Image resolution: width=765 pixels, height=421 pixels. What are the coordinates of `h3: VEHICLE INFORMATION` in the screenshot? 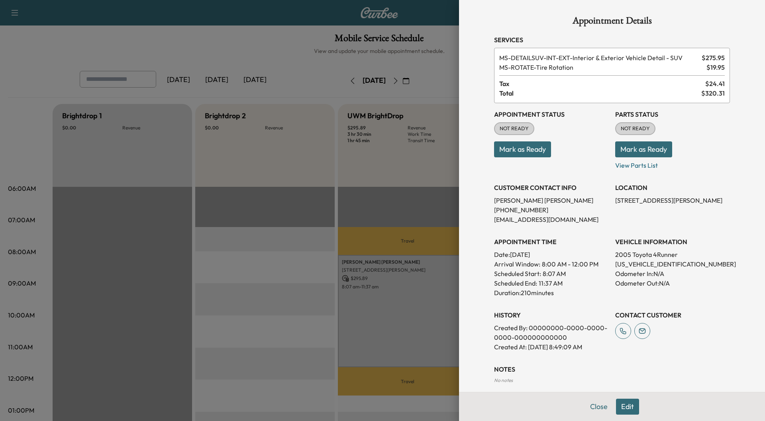 It's located at (673, 242).